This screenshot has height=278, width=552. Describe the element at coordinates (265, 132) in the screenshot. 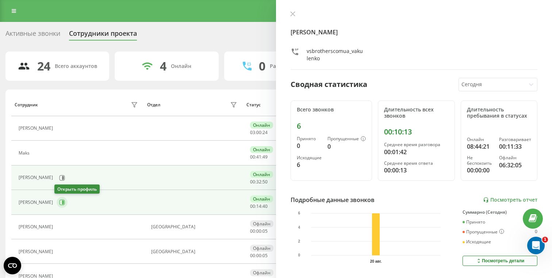

I see `span: 24` at that location.